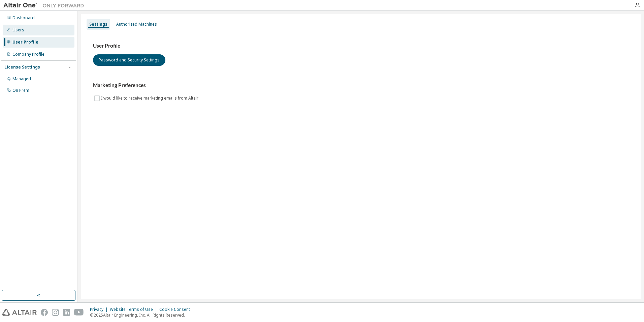 The width and height of the screenshot is (644, 322). What do you see at coordinates (67, 312) in the screenshot?
I see `img: linkedin.svg` at bounding box center [67, 312].